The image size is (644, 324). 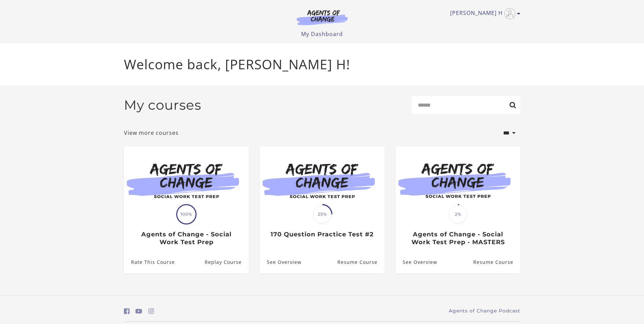 What do you see at coordinates (280, 262) in the screenshot?
I see `a: 170 Question Practice Test #2: See Overview` at bounding box center [280, 262].